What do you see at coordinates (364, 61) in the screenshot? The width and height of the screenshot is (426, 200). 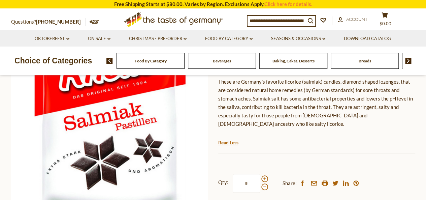 I see `span: Breads` at bounding box center [364, 61].